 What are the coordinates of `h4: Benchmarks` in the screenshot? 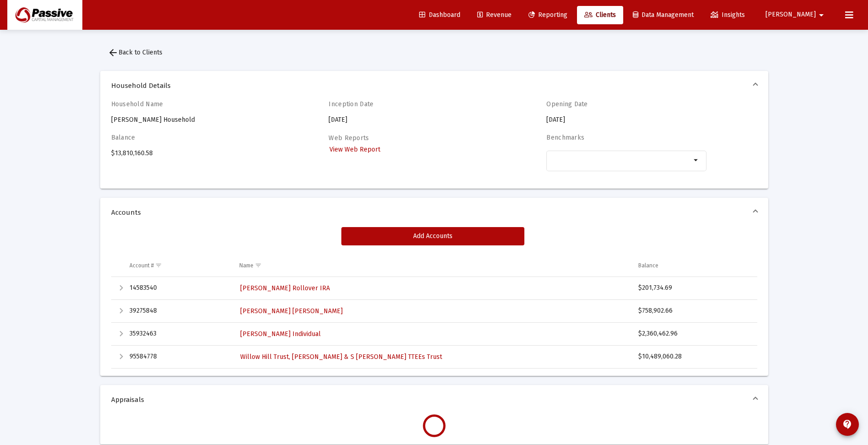 It's located at (626, 137).